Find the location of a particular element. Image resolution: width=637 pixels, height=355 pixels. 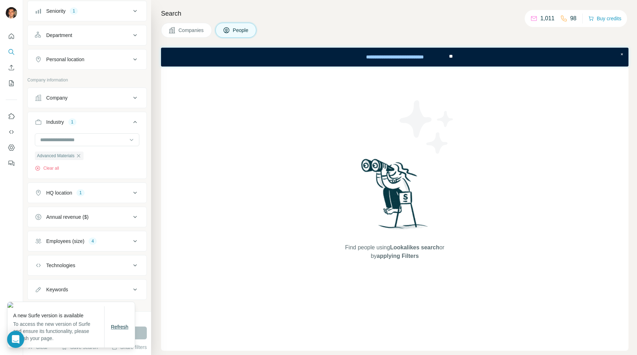

button: Feedback is located at coordinates (11, 163).